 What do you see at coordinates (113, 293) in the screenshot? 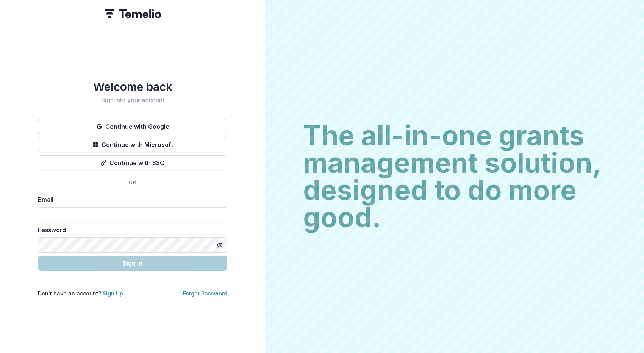
I see `a: Sign Up` at bounding box center [113, 293].